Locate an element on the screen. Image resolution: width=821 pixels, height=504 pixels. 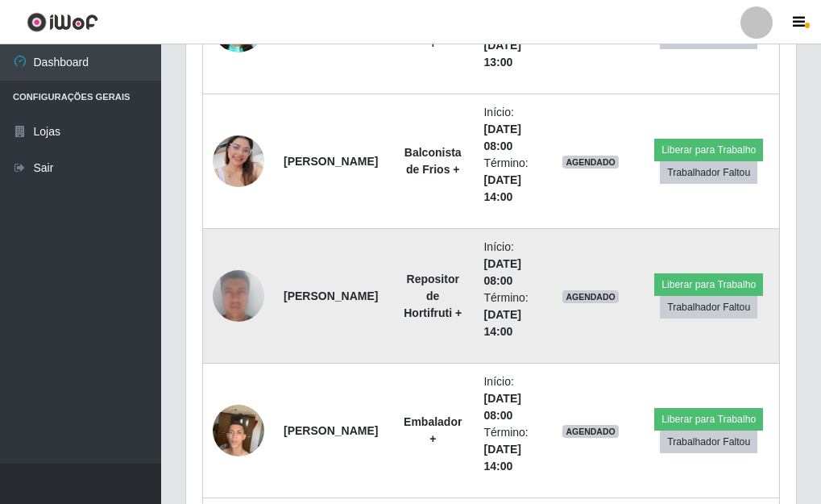
strong: Balconista de Padaria + is located at coordinates (432, 27).